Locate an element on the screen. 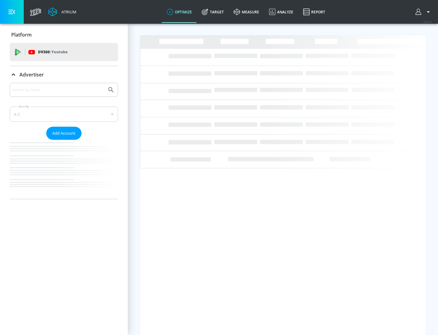  div: A-Z is located at coordinates (64, 114).